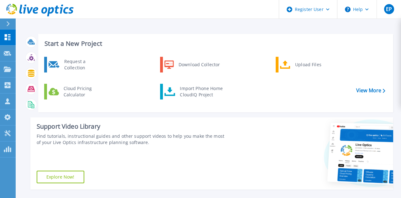 The width and height of the screenshot is (401, 198). Describe the element at coordinates (76, 92) in the screenshot. I see `a: Cloud Pricing Calculator` at that location.